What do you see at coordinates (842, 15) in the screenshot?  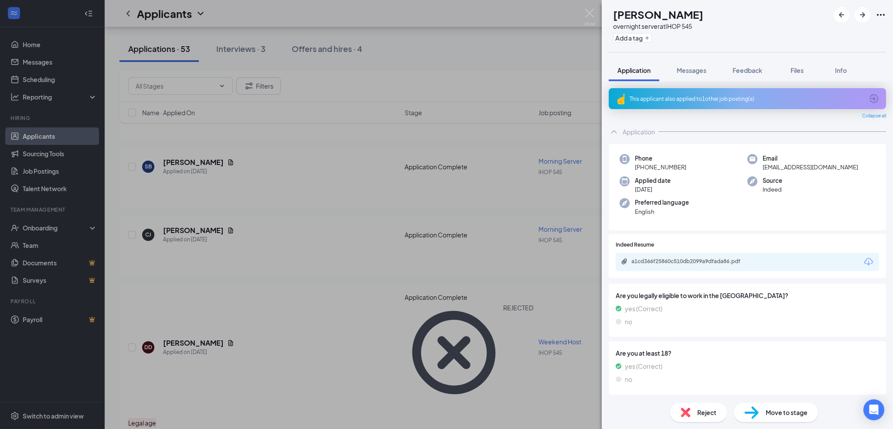 I see `button: ArrowLeftNew` at bounding box center [842, 15].